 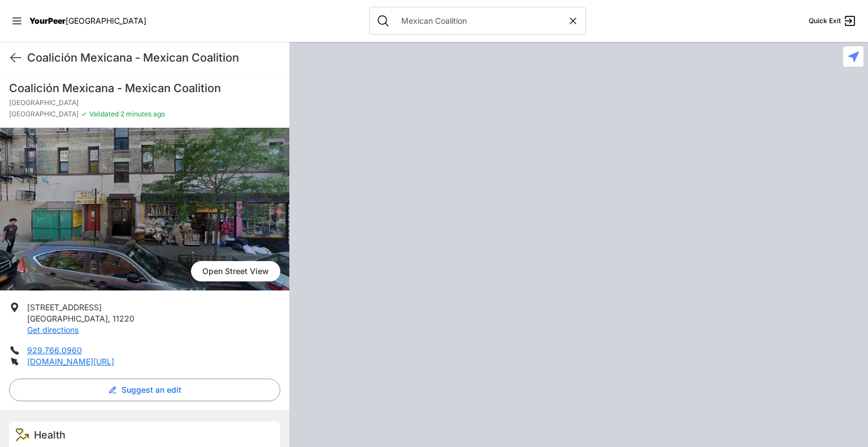 I want to click on a: Quick Exit, so click(x=832, y=21).